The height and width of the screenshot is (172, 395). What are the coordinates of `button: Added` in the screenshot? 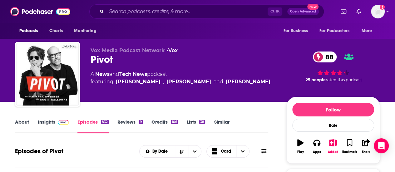 It's located at (333, 146).